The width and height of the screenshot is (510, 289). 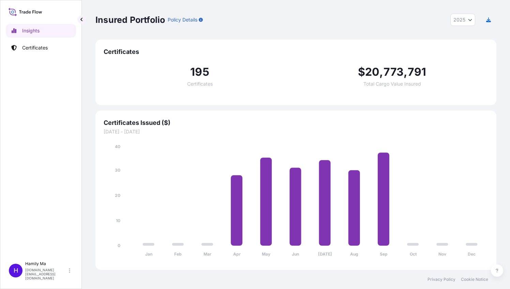 What do you see at coordinates (394, 72) in the screenshot?
I see `span: 773` at bounding box center [394, 72].